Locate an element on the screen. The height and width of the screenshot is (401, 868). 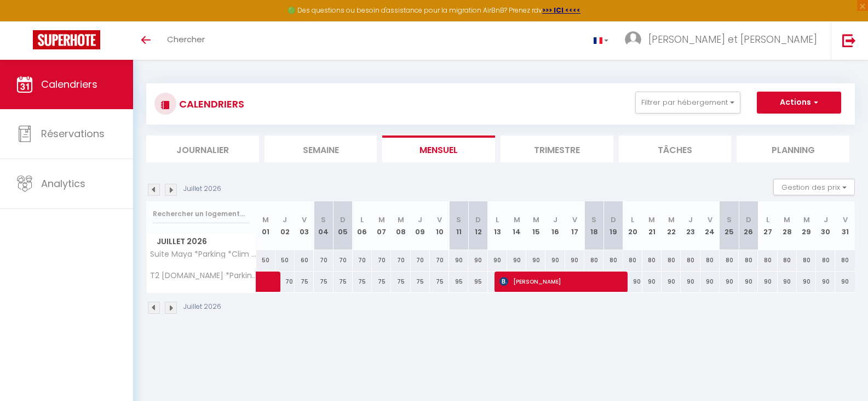
th: 02 is located at coordinates (285, 226).